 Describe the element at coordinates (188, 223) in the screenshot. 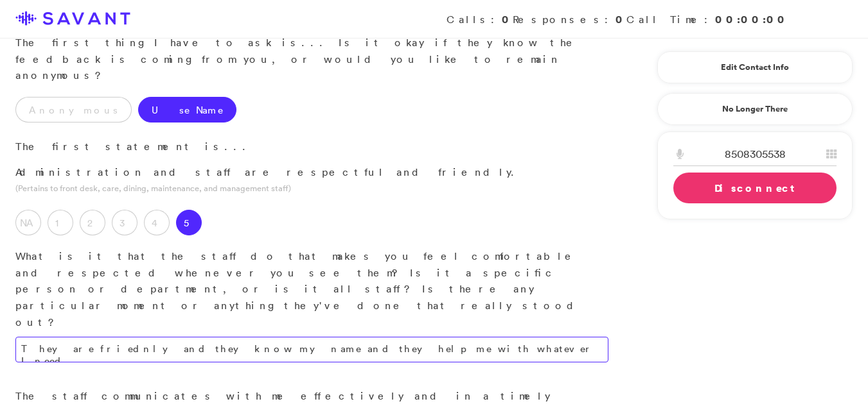

I see `label: 5` at that location.